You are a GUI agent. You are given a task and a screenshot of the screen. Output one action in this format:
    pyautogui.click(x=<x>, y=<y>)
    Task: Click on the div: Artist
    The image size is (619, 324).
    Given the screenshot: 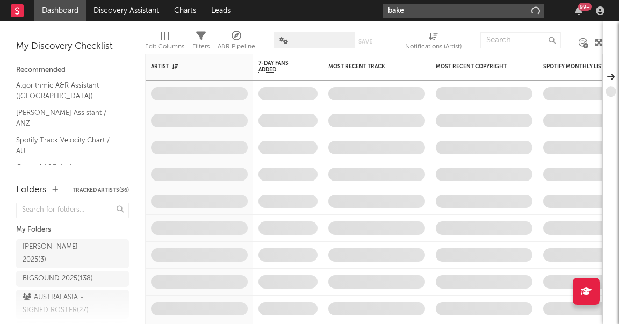 What is the action you would take?
    pyautogui.click(x=191, y=67)
    